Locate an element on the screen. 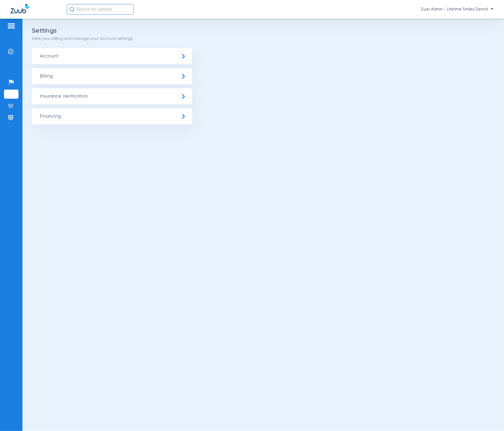  input: Search for patients is located at coordinates (100, 9).